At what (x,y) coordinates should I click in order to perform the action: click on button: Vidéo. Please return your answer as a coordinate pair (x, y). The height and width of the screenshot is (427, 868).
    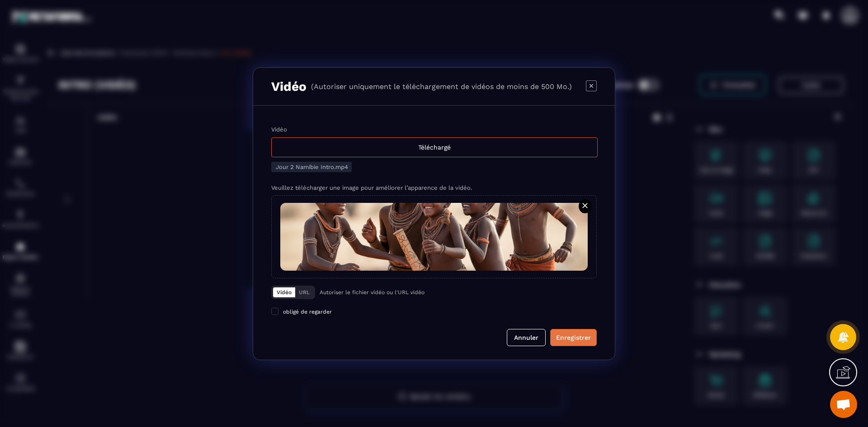
    Looking at the image, I should click on (284, 292).